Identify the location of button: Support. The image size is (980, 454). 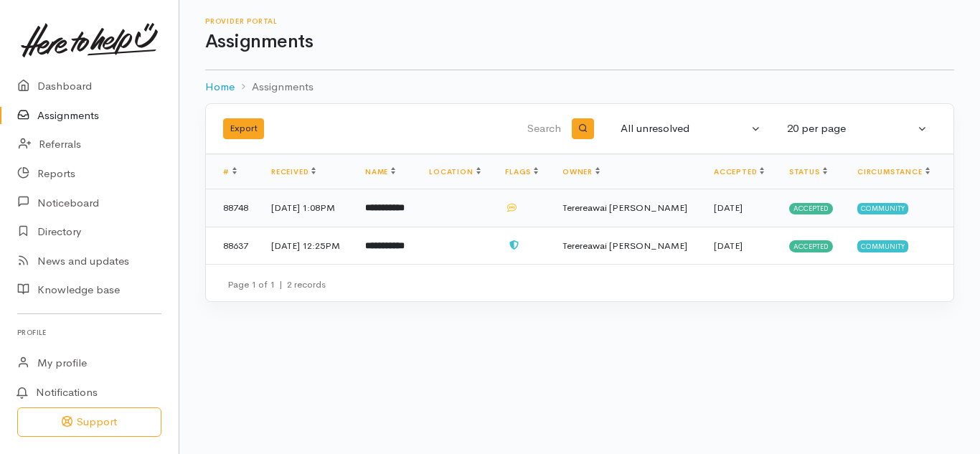
(89, 422).